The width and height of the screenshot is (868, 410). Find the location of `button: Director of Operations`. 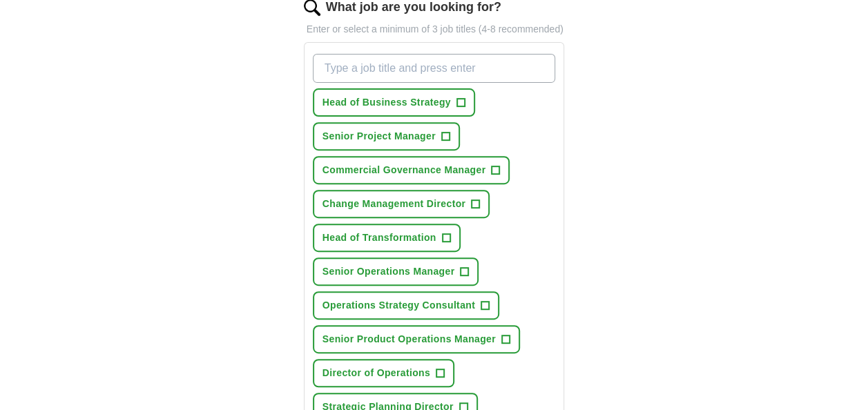

button: Director of Operations is located at coordinates (384, 373).